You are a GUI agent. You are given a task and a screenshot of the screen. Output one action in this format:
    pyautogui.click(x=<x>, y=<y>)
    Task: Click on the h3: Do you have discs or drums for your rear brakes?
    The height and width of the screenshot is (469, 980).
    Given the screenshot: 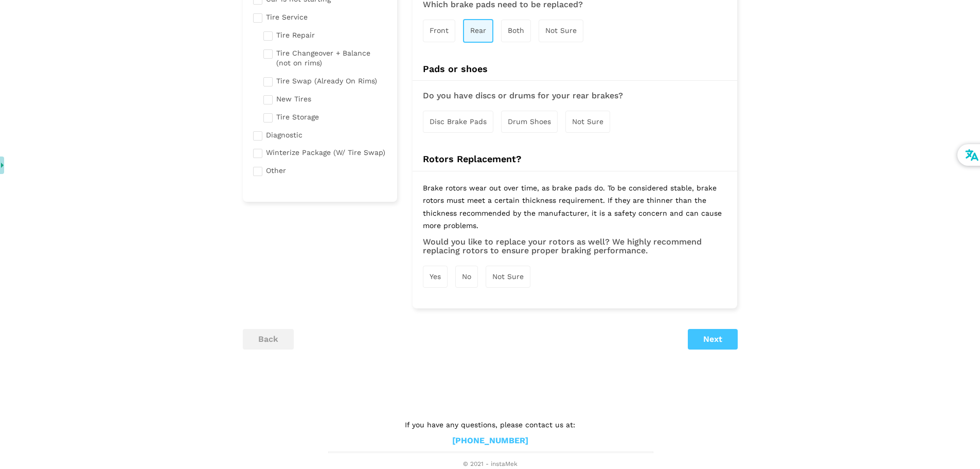 What is the action you would take?
    pyautogui.click(x=574, y=96)
    